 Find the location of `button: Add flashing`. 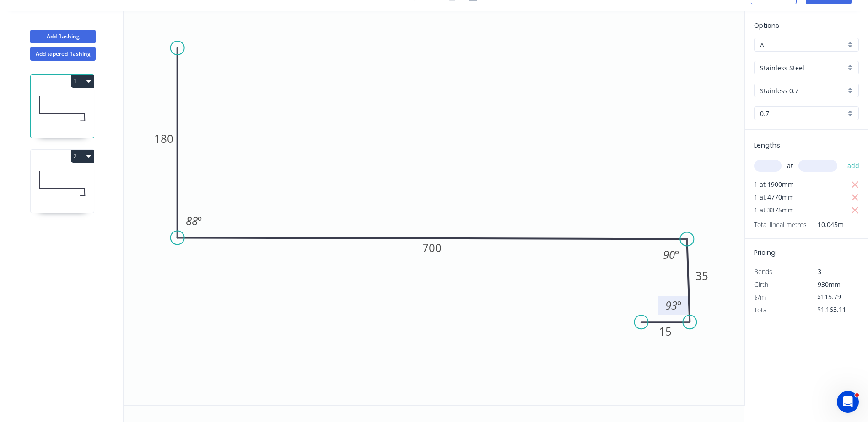

button: Add flashing is located at coordinates (63, 36).